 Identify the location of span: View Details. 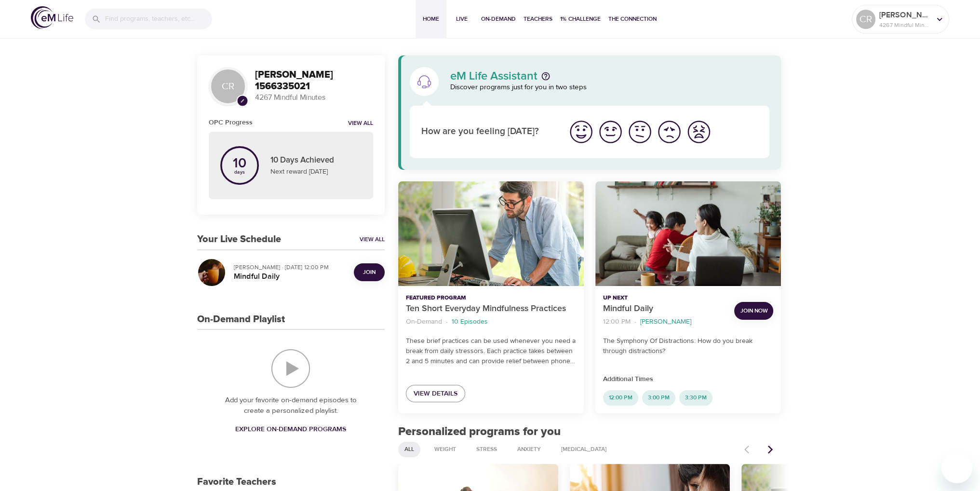
(435, 393).